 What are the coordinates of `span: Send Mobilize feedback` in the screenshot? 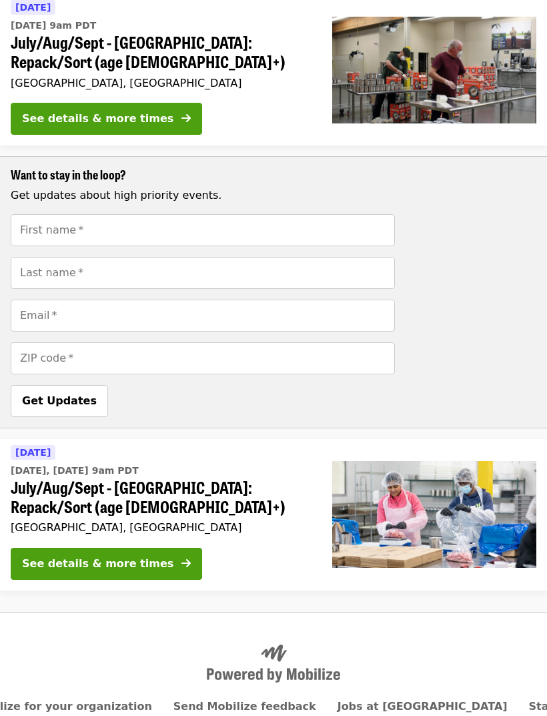 It's located at (245, 706).